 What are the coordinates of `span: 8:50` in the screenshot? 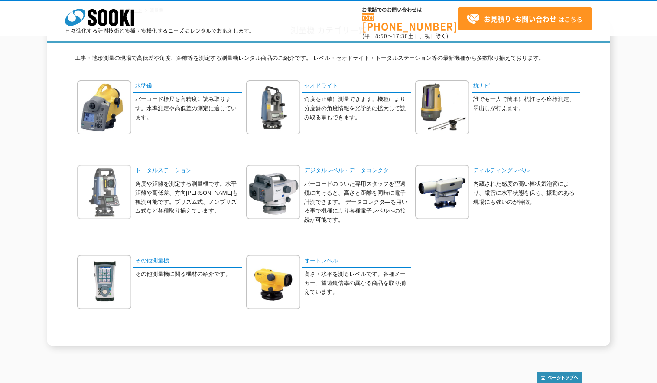 It's located at (381, 36).